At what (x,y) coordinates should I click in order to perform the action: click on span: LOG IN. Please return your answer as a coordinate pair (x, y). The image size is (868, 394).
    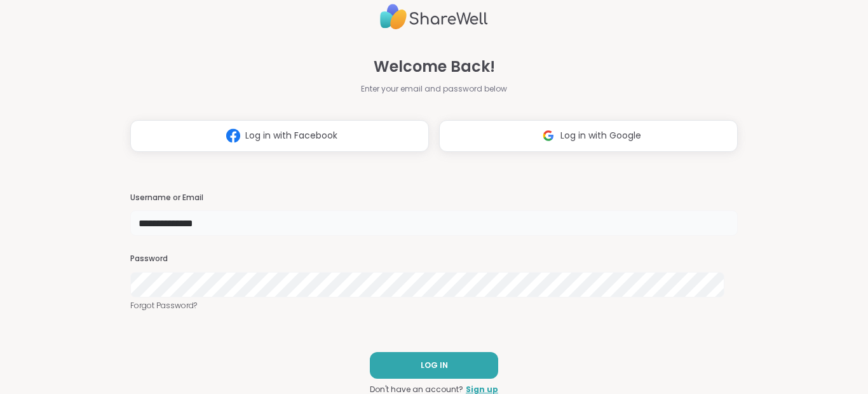
    Looking at the image, I should click on (434, 365).